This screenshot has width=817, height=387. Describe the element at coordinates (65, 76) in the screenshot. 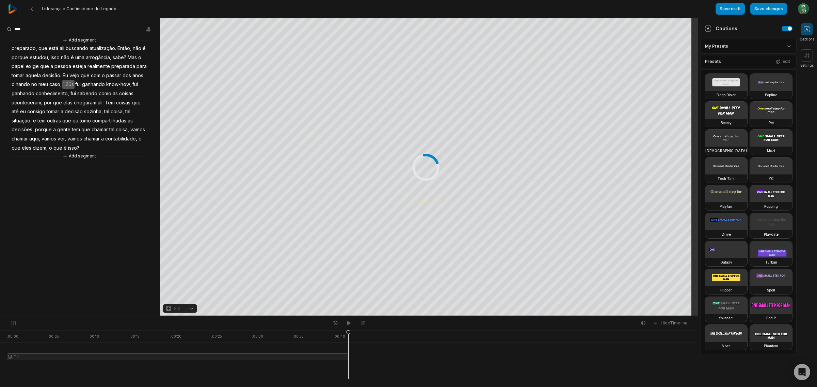

I see `span: Eu` at that location.